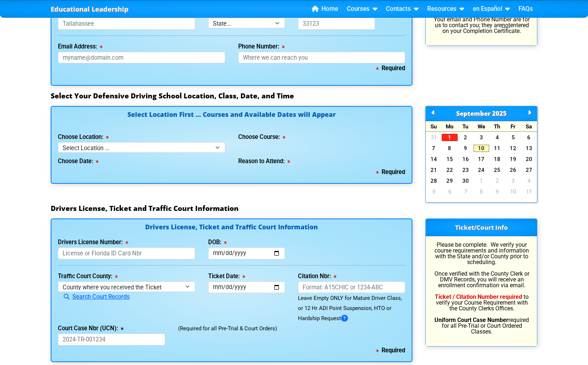 This screenshot has height=365, width=588. I want to click on a: 12, so click(513, 148).